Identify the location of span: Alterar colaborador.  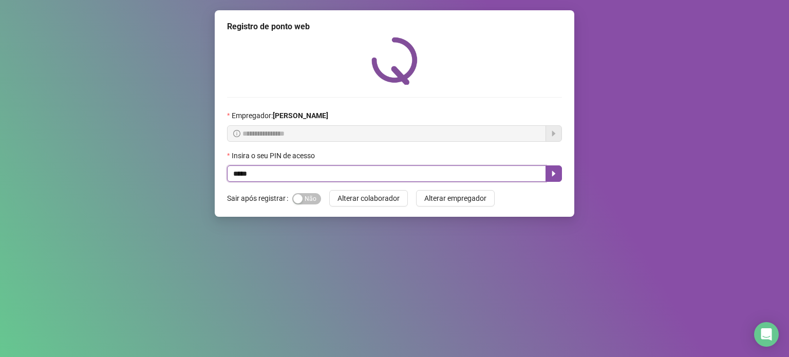
(368, 198).